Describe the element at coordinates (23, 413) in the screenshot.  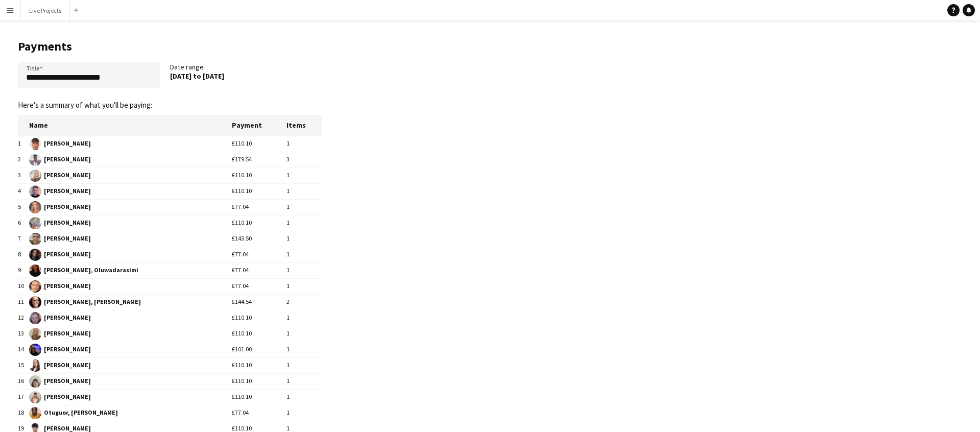
I see `td: 18` at that location.